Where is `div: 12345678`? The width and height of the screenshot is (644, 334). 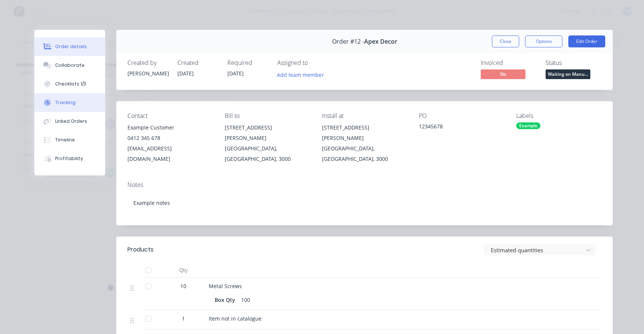
div: 12345678 is located at coordinates (461, 128).